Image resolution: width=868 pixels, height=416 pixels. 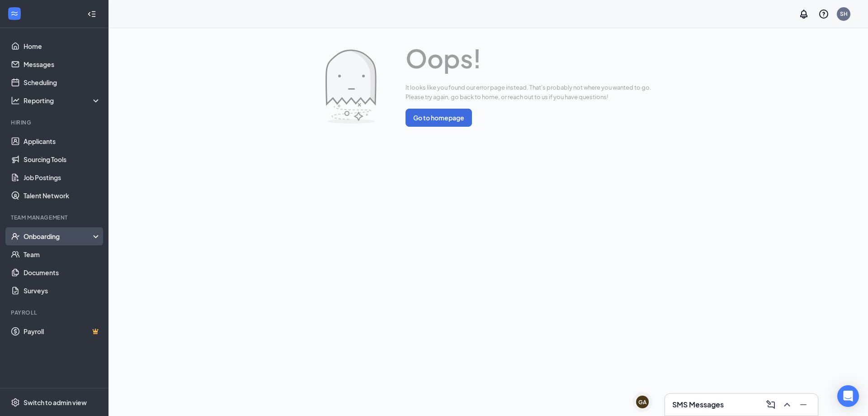 What do you see at coordinates (92, 14) in the screenshot?
I see `svg: Collapse` at bounding box center [92, 14].